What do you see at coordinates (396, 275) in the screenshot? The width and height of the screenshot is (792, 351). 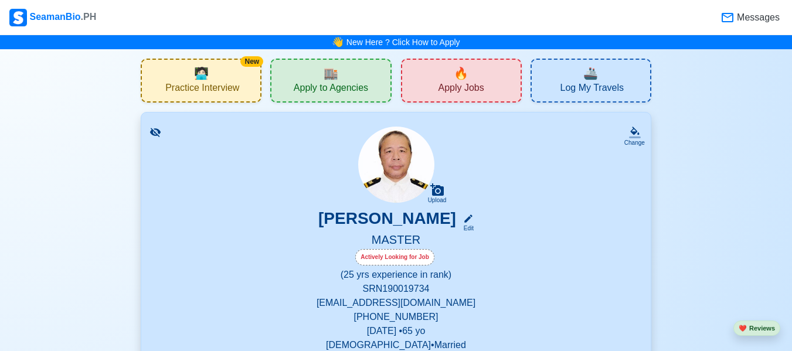 I see `p: (25 yrs experience in rank)` at bounding box center [396, 275].